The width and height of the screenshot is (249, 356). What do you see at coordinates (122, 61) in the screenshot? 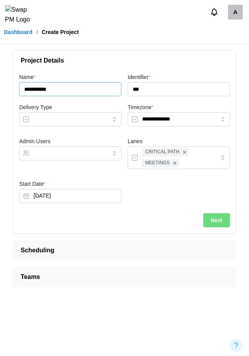
I see `span: Project Details` at bounding box center [122, 61].